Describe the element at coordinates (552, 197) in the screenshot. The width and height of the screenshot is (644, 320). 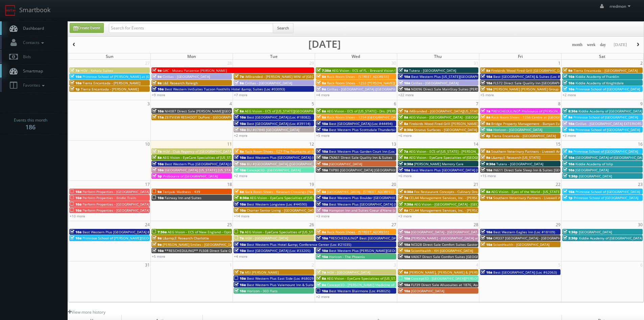
I see `span: Southern Veterinary Partners - Livewell Animal Urgent Care of Goodyear` at that location.